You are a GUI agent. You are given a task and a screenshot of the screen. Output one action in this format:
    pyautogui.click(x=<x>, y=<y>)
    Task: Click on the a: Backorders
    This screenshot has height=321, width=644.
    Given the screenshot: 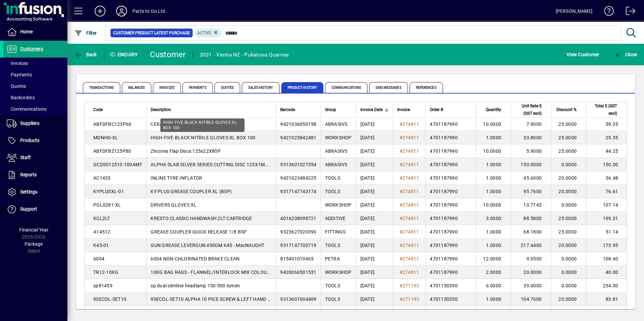 What is the action you would take?
    pyautogui.click(x=35, y=97)
    